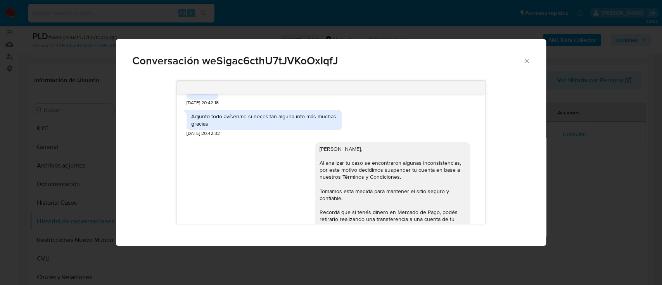 This screenshot has height=285, width=662. I want to click on div: Adjunto todo avísenme si necesitan alguna info más muchas gracias, so click(264, 120).